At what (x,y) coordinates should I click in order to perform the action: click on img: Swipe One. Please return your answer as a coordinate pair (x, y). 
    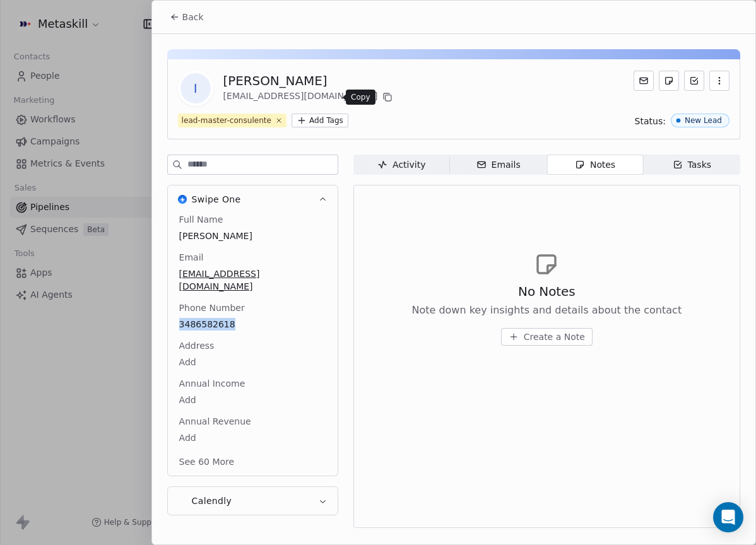
    Looking at the image, I should click on (182, 199).